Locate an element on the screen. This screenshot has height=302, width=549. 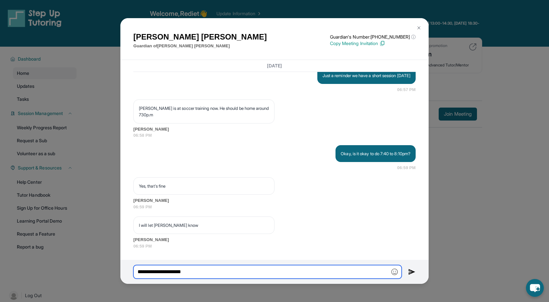
span: 06:58 PM is located at coordinates (275, 136).